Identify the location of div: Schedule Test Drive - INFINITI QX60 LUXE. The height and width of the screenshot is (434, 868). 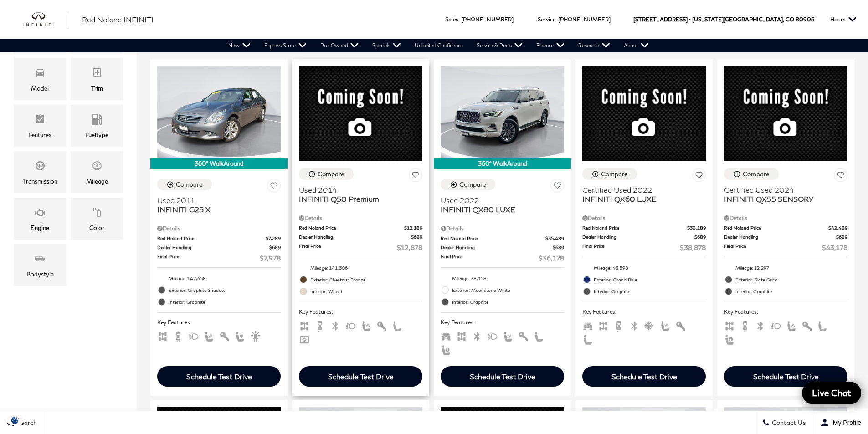
(643, 376).